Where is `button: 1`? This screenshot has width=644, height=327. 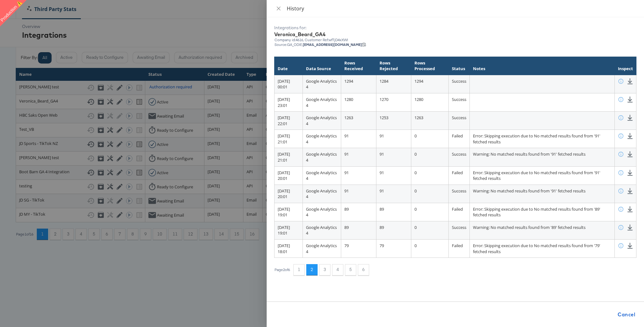
button: 1 is located at coordinates (299, 270).